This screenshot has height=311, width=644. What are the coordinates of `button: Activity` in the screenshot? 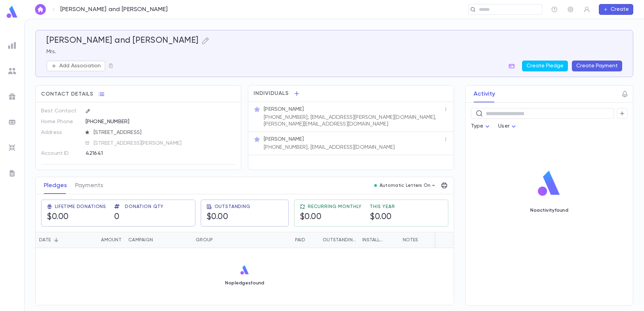 It's located at (485, 94).